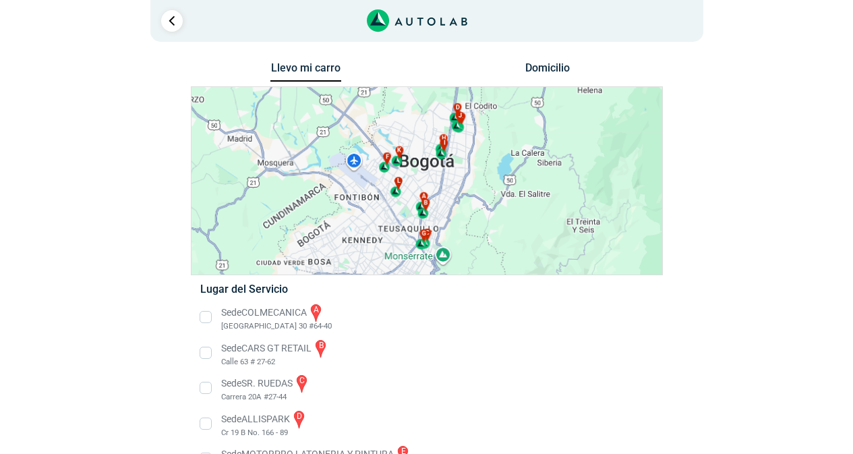 This screenshot has width=853, height=454. Describe the element at coordinates (387, 157) in the screenshot. I see `span: f` at that location.